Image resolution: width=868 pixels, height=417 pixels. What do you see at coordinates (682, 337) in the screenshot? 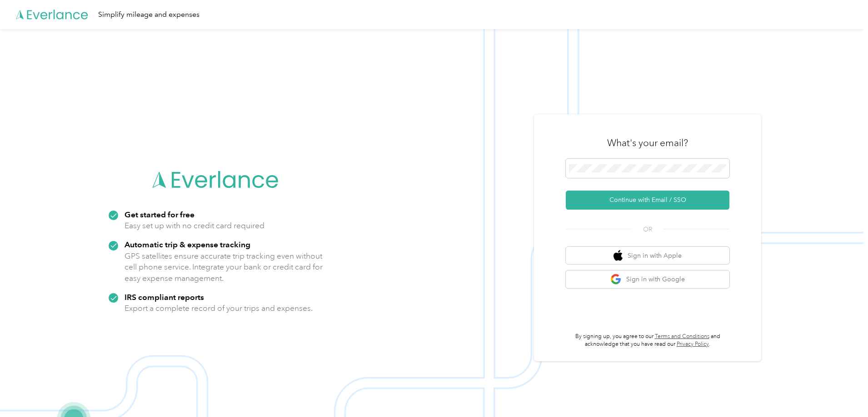
I see `a: Terms and Conditions` at bounding box center [682, 337].